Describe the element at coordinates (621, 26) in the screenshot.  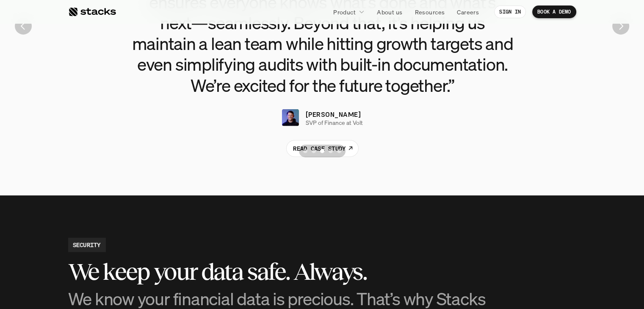
I see `button: Next` at that location.